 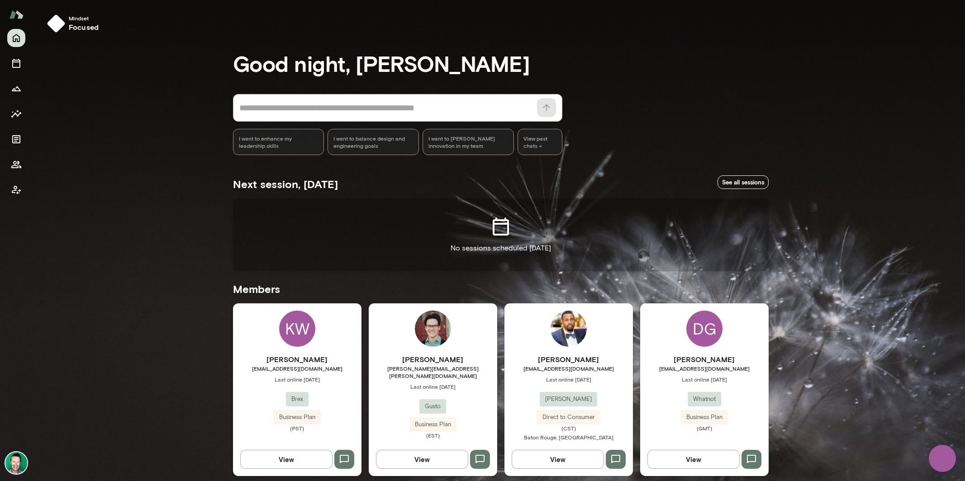 I want to click on span: Direct to Consumer, so click(x=568, y=417).